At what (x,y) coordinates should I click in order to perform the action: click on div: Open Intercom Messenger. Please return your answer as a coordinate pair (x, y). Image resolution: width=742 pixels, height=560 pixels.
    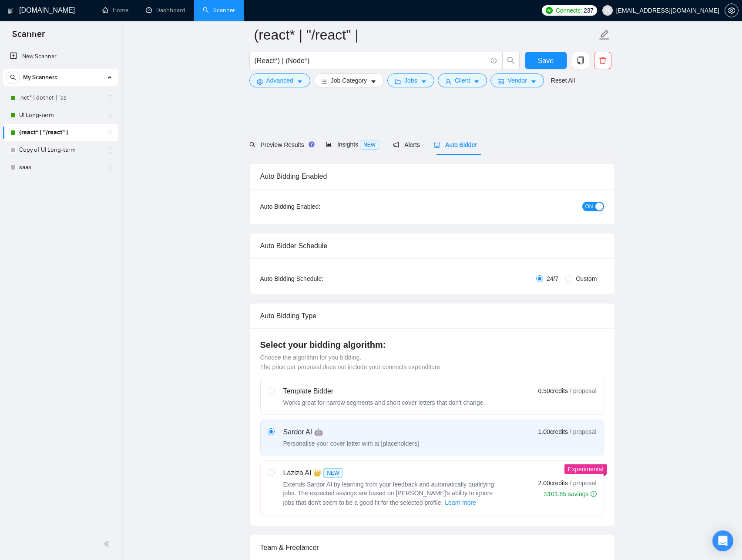
    Looking at the image, I should click on (723, 541).